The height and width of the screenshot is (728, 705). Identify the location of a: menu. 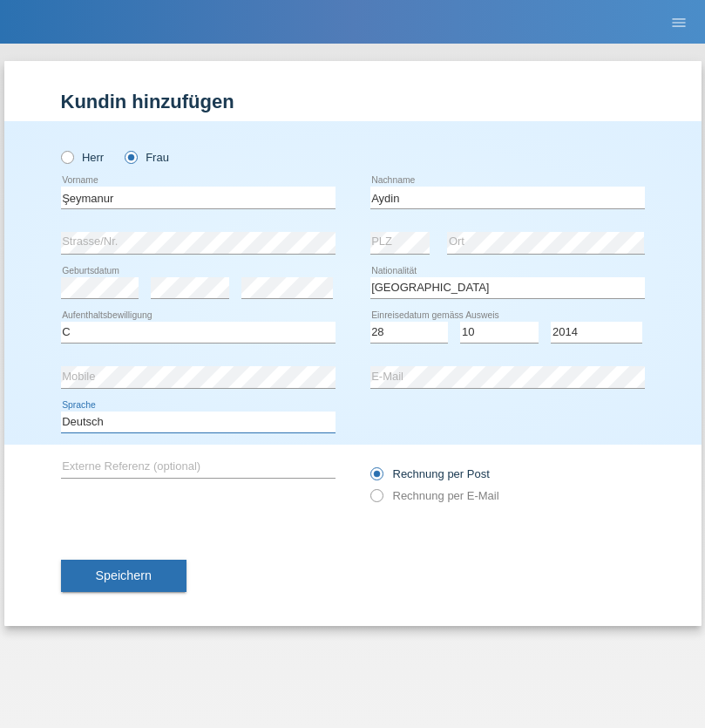
(679, 22).